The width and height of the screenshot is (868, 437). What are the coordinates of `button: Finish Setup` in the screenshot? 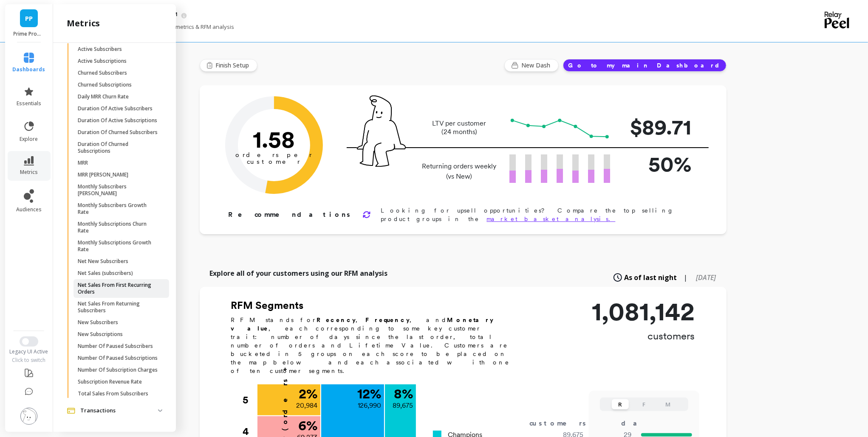 It's located at (229, 65).